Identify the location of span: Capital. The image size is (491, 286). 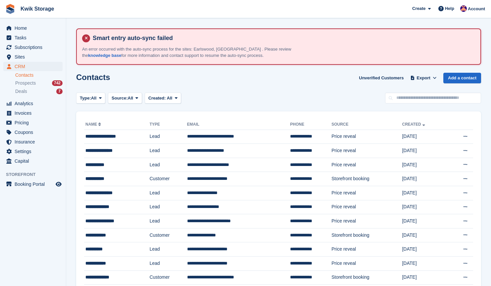
(34, 161).